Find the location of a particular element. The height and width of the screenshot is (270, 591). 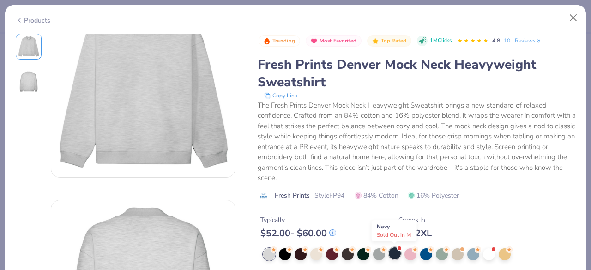

span: Trending is located at coordinates (284, 41).